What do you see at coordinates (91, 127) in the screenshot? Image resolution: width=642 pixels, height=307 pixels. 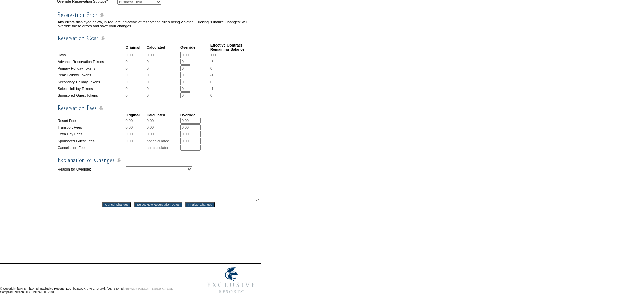 I see `td: Transport Fees` at bounding box center [91, 127].